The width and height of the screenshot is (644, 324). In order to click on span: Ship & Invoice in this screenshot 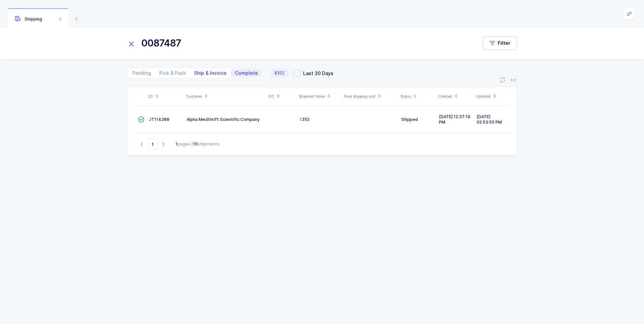, I will do `click(210, 73)`.